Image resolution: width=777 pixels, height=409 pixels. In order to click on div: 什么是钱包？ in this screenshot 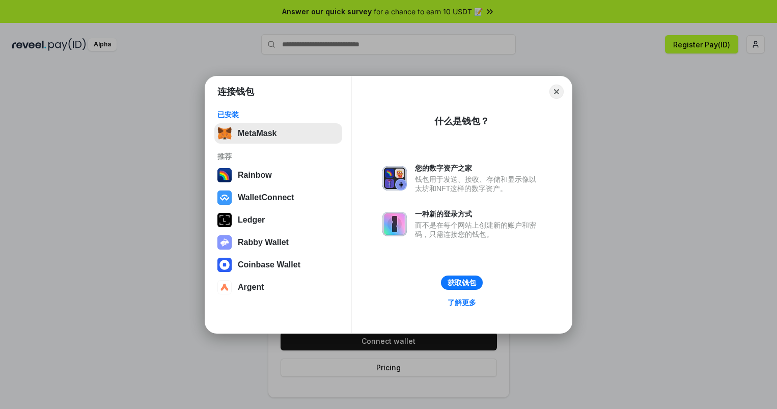, I will do `click(462, 121)`.